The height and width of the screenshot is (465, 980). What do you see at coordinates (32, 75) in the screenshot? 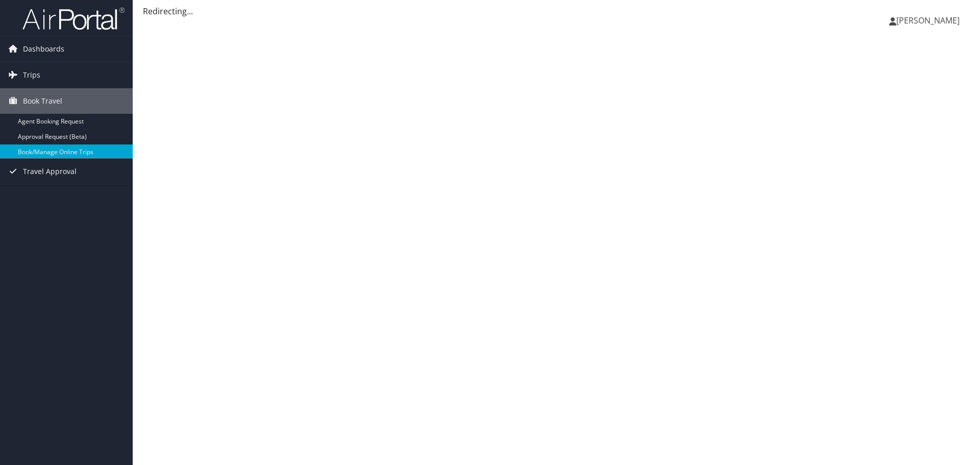
I see `span: Trips` at bounding box center [32, 75].